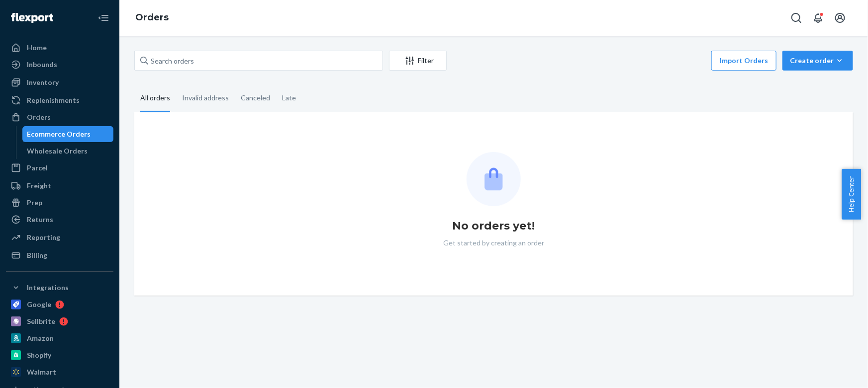 The height and width of the screenshot is (388, 868). I want to click on button: Close Navigation, so click(104, 18).